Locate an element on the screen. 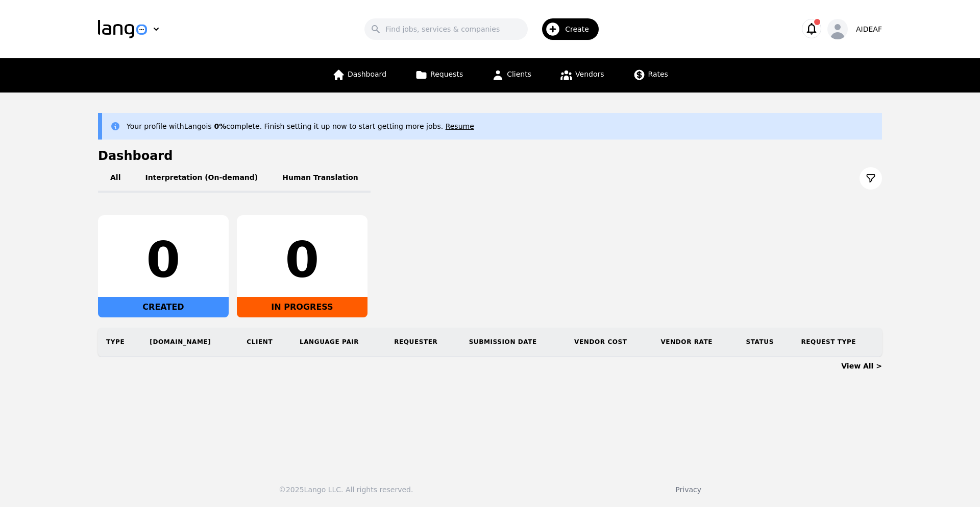  th: Language Pair is located at coordinates (338, 341).